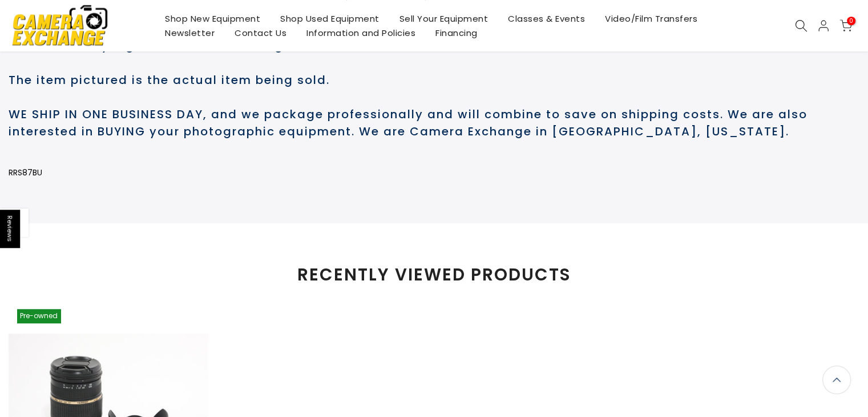 This screenshot has width=868, height=417. What do you see at coordinates (190, 32) in the screenshot?
I see `a: Newsletter` at bounding box center [190, 32].